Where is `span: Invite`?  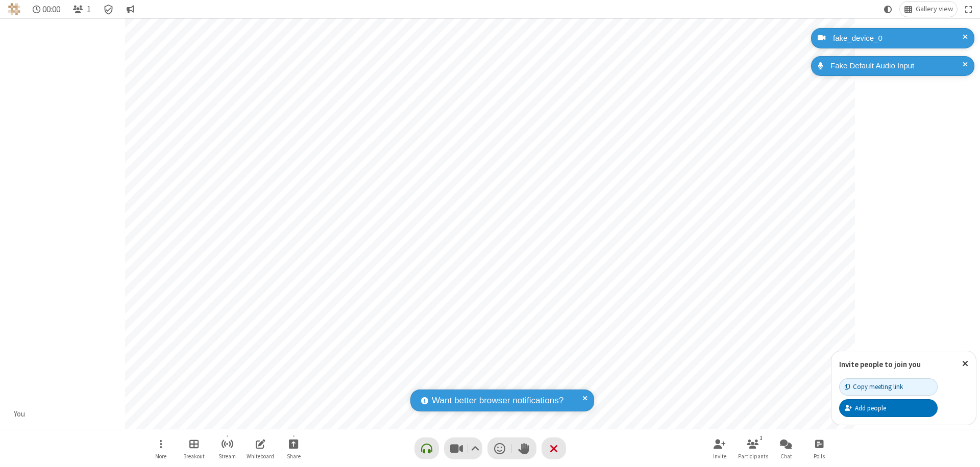
span: Invite is located at coordinates (719, 457).